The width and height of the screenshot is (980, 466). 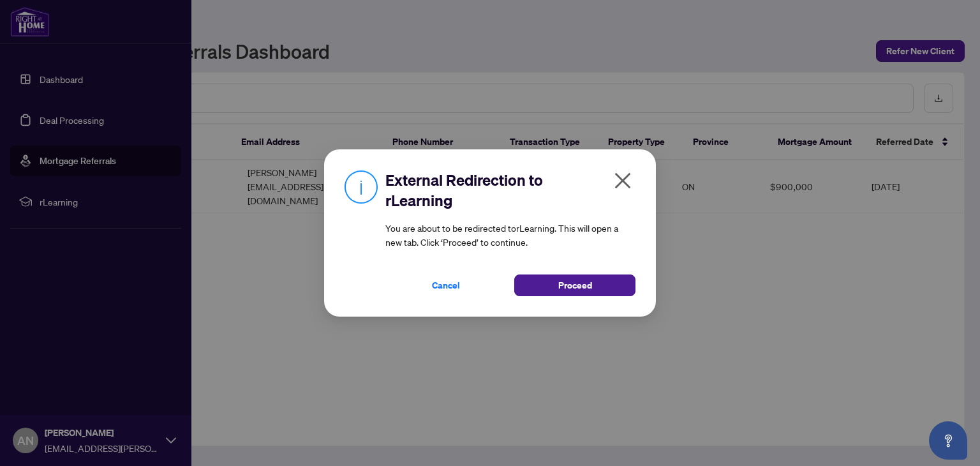 What do you see at coordinates (361, 186) in the screenshot?
I see `img: Info Icon` at bounding box center [361, 186].